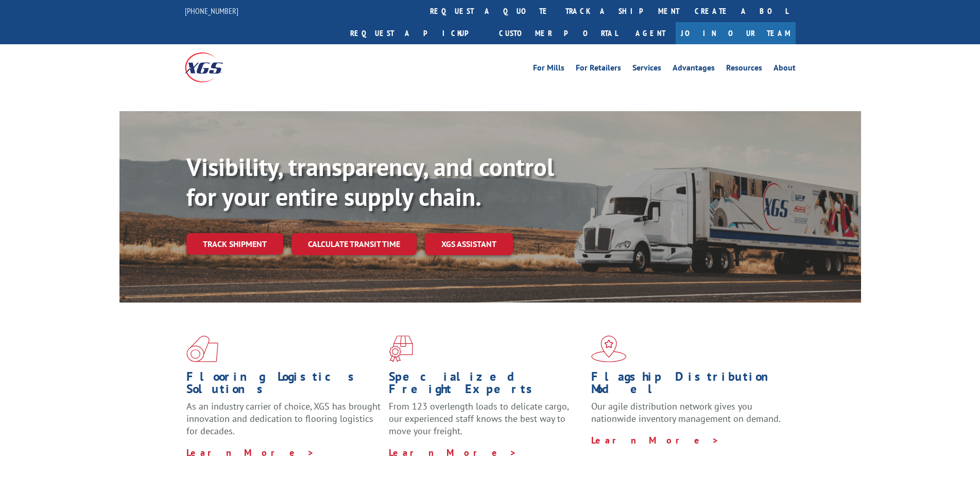 The height and width of the screenshot is (478, 980). I want to click on img: xgs-icon-flagship-distribution-model-red, so click(609, 349).